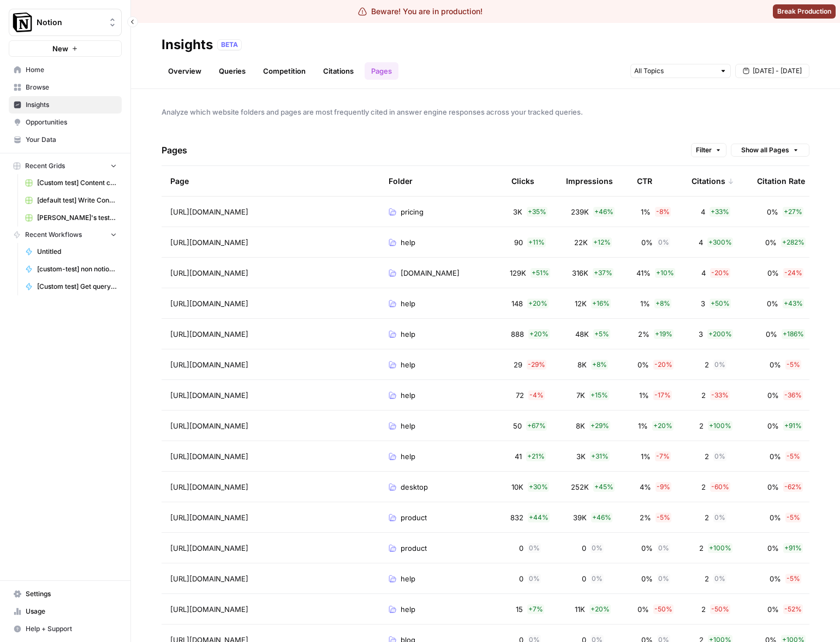  What do you see at coordinates (663, 334) in the screenshot?
I see `span: + 19 %` at bounding box center [663, 334].